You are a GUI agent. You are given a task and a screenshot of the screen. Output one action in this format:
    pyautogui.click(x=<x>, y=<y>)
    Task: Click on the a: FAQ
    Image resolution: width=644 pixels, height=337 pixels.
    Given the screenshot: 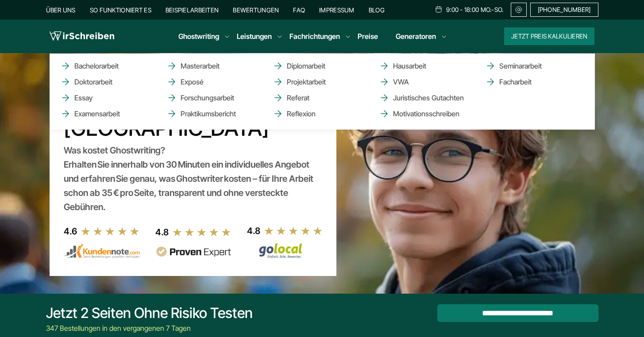 What is the action you would take?
    pyautogui.click(x=298, y=10)
    